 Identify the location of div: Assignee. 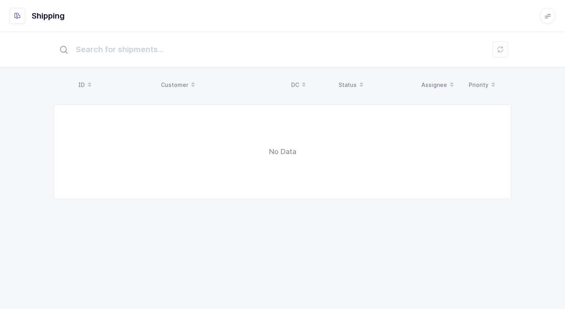
(440, 85).